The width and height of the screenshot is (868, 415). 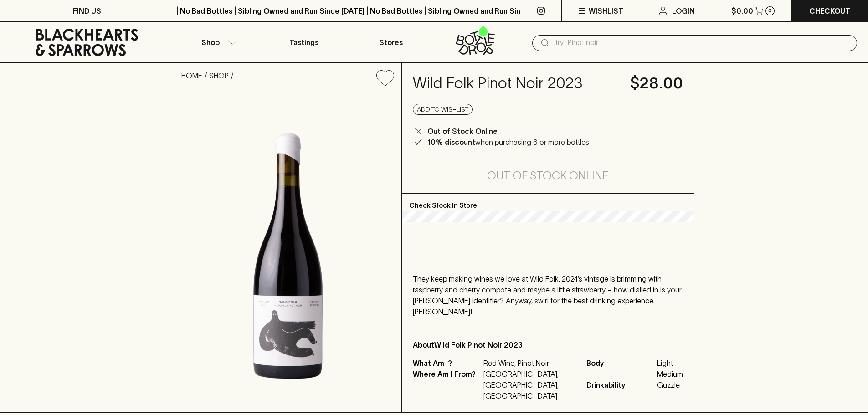 I want to click on img: 23211.png, so click(x=287, y=253).